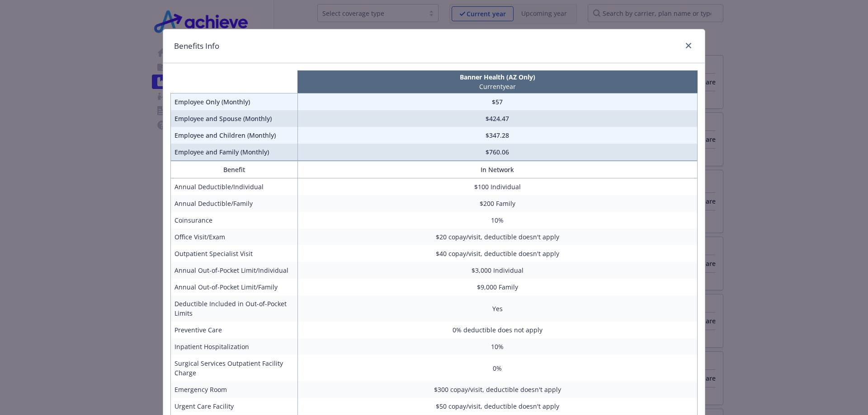 This screenshot has height=415, width=868. I want to click on td: $57, so click(497, 102).